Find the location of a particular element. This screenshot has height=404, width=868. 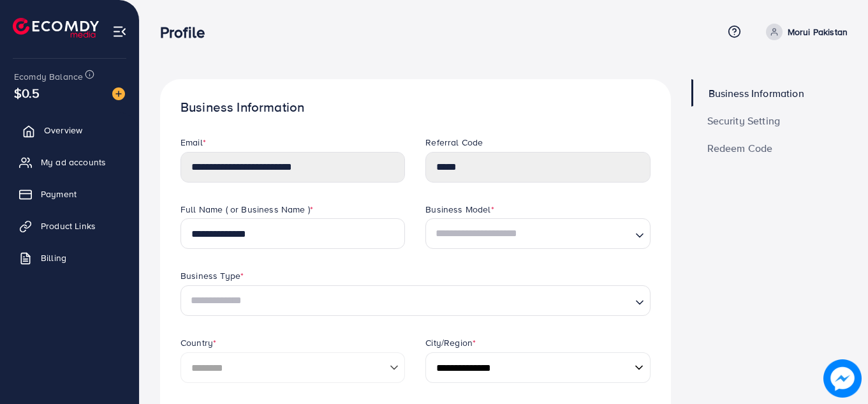

span: Business Information is located at coordinates (756, 93).